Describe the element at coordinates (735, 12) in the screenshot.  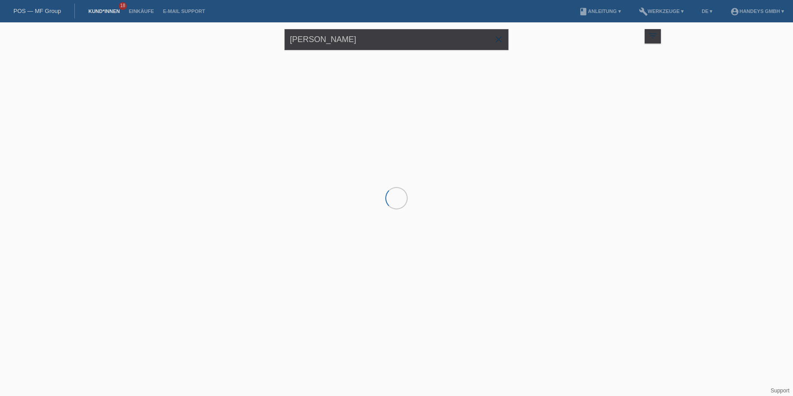
I see `i: account_circle` at that location.